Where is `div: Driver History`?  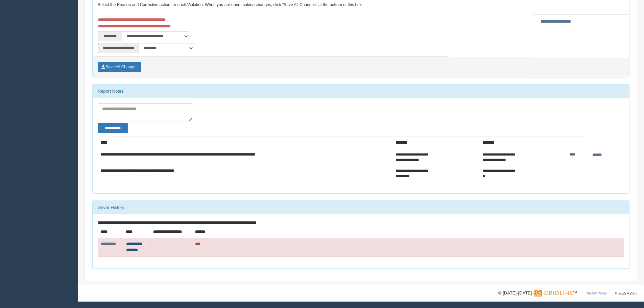 div: Driver History is located at coordinates (361, 208).